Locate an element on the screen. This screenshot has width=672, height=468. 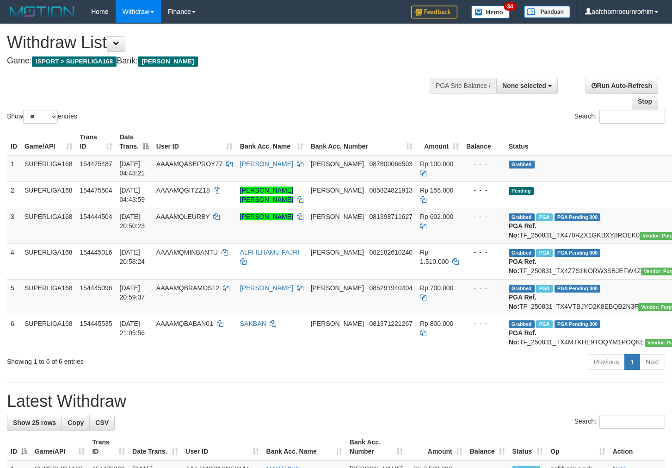
span: Copy 087800066503 to clipboard is located at coordinates (391, 164).